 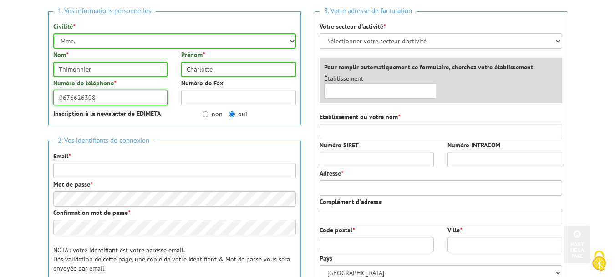 I want to click on label: Prénom, so click(x=193, y=55).